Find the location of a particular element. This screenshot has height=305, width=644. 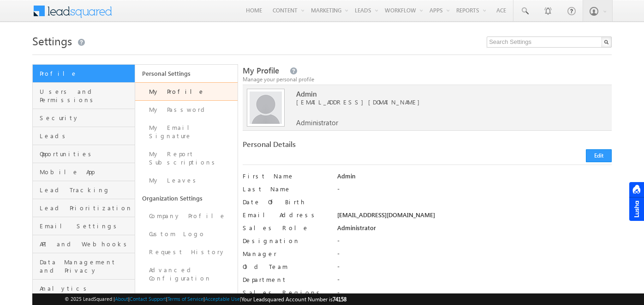

span: Your Leadsquared Account Number is is located at coordinates (294, 299).